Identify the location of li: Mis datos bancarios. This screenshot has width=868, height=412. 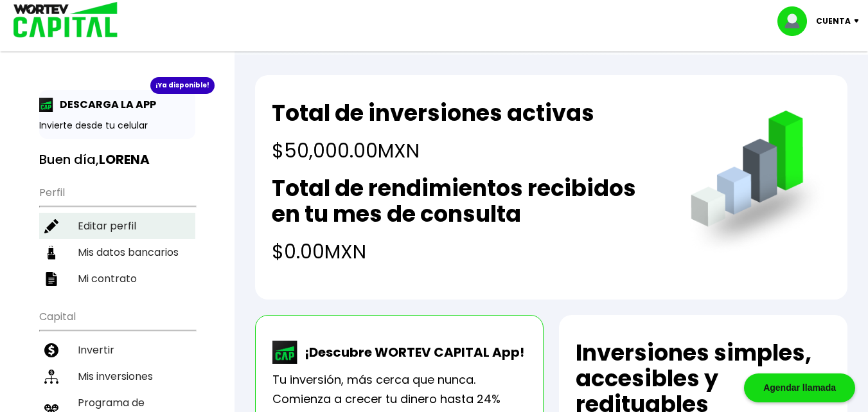
(117, 252).